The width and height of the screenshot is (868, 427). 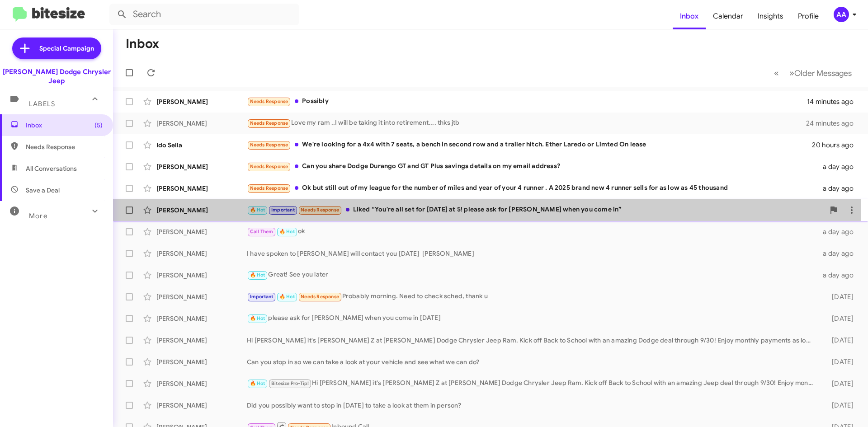 I want to click on div: We're looking for a 4x4 with 7 seats, a bench in second row and a trailer hitch. Ether Laredo or ..., so click(x=529, y=145).